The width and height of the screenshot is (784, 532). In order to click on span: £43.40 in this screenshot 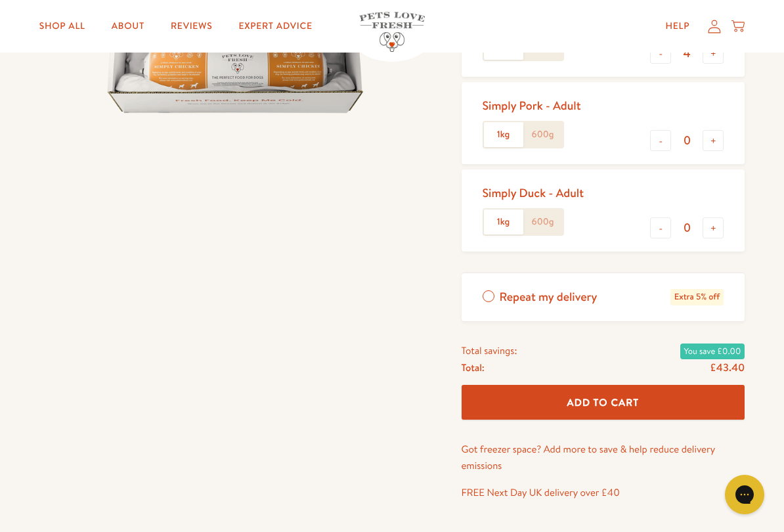, I will do `click(727, 368)`.